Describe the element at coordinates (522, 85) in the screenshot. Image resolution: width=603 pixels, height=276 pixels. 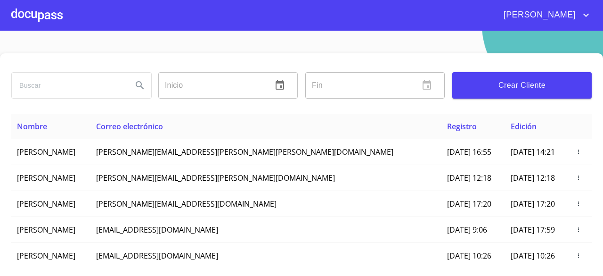
I see `button: Crear Cliente` at that location.